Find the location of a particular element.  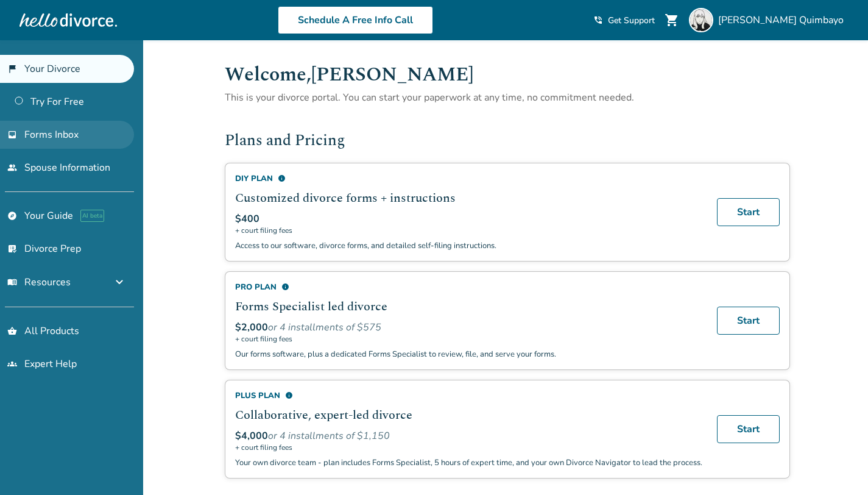

span: menu_book is located at coordinates (12, 282).